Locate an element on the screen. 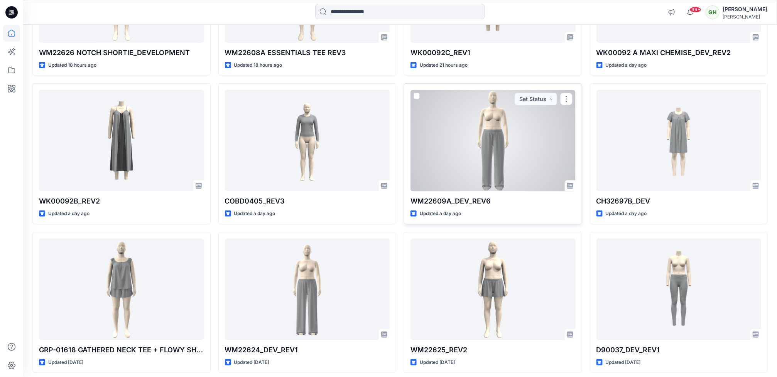  p: GRP-01618 GATHERED NECK TEE + FLOWY SHORT_REV1 is located at coordinates (121, 350).